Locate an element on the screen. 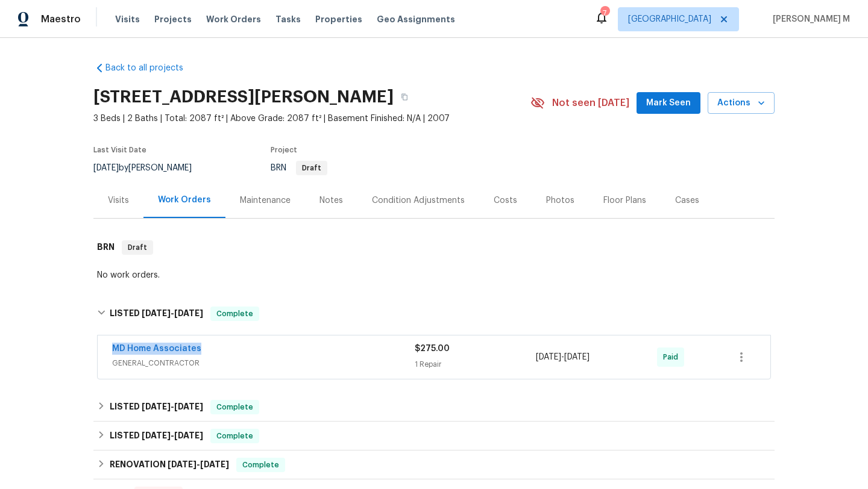 This screenshot has height=489, width=868. span: Tasks is located at coordinates (288, 19).